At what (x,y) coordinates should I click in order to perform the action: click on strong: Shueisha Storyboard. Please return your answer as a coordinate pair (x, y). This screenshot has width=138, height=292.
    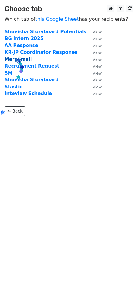
    Looking at the image, I should click on (32, 80).